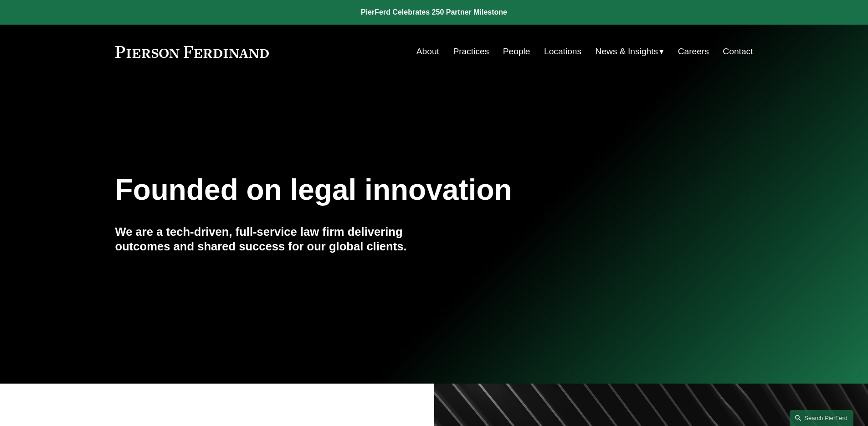  What do you see at coordinates (517, 52) in the screenshot?
I see `a: People` at bounding box center [517, 52].